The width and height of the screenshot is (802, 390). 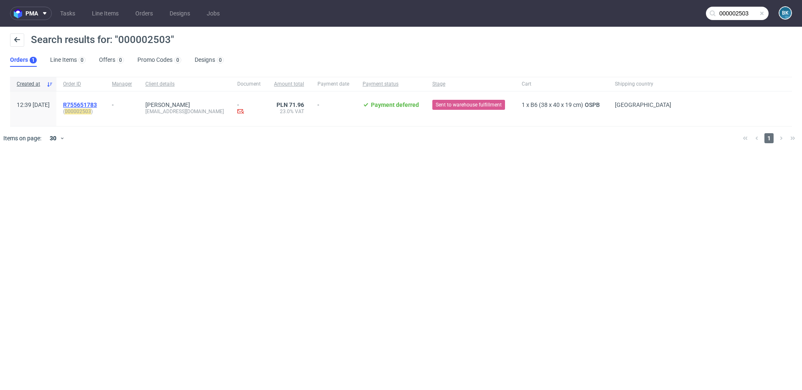 I want to click on mark: 000002503, so click(x=78, y=112).